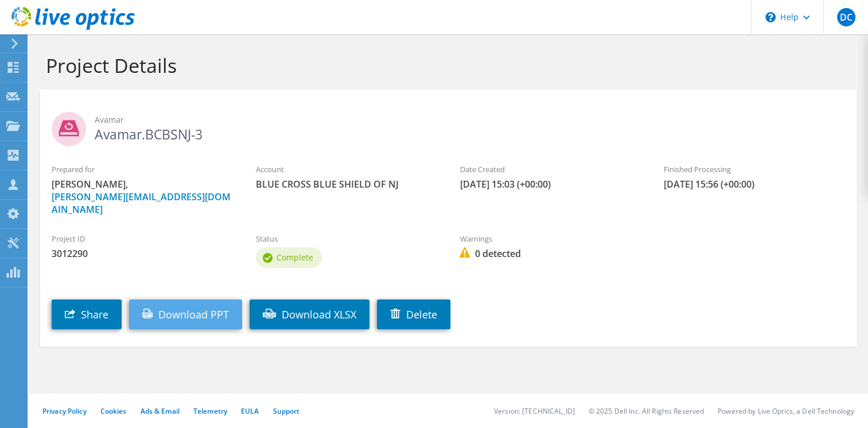  What do you see at coordinates (347, 238) in the screenshot?
I see `label: Status` at bounding box center [347, 238].